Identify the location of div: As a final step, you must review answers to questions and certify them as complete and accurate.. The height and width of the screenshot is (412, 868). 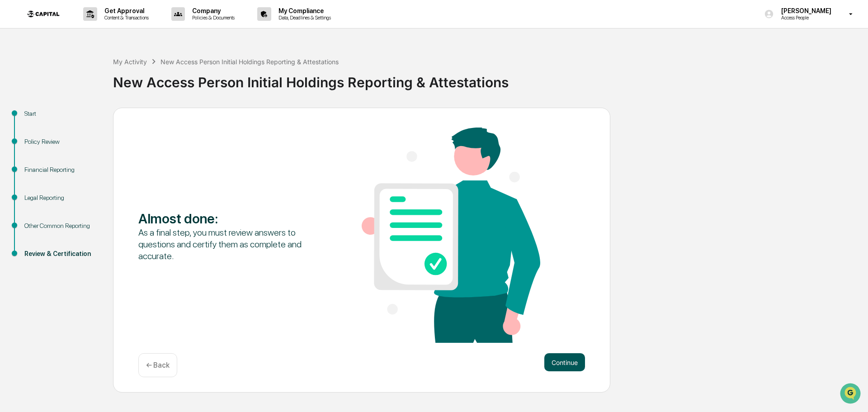
(227, 245).